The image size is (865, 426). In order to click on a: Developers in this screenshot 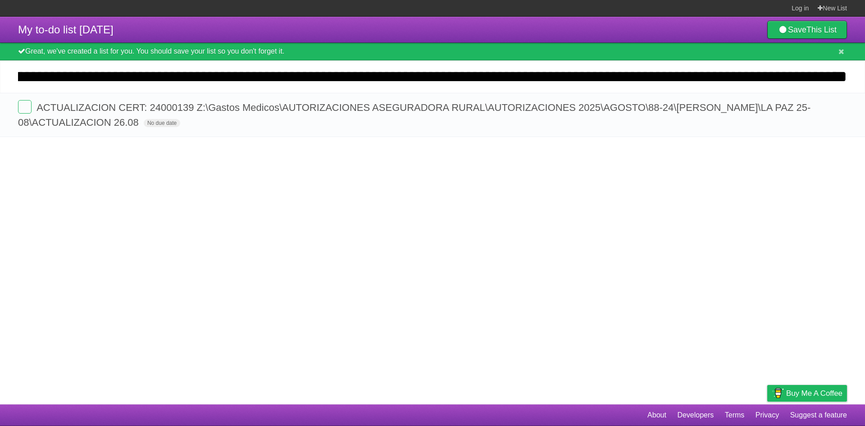, I will do `click(695, 415)`.